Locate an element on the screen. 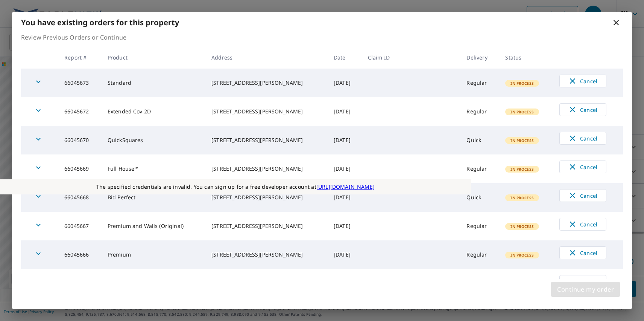  th: Claim ID is located at coordinates (411, 57).